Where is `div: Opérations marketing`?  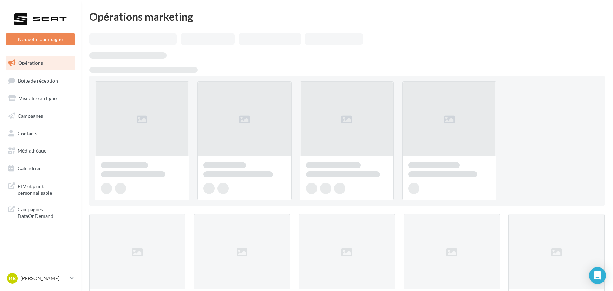
div: Opérations marketing is located at coordinates (347, 17).